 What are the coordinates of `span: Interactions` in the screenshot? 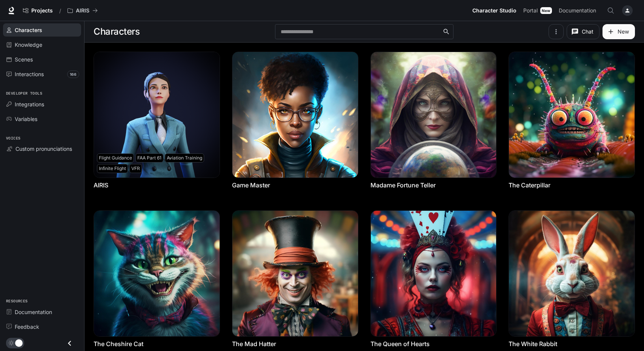 It's located at (29, 74).